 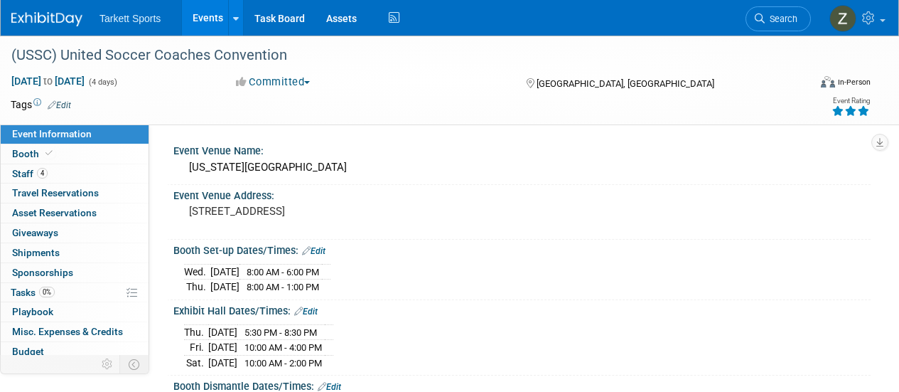 I want to click on div: (USSC) United Soccer Coaches Convention, so click(x=401, y=55).